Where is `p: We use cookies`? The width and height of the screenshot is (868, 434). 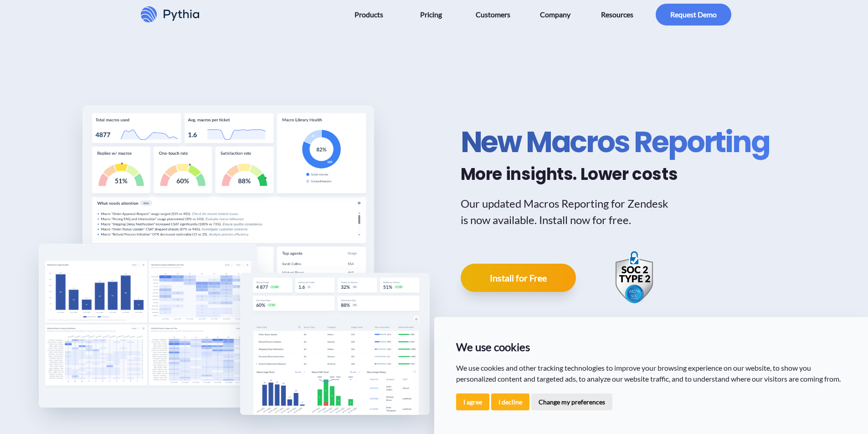
p: We use cookies is located at coordinates (651, 347).